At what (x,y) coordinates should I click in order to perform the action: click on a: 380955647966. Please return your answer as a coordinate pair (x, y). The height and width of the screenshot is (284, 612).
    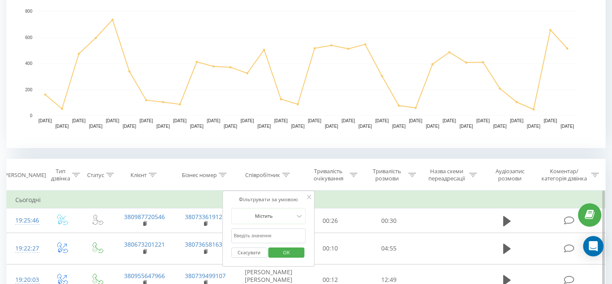
    Looking at the image, I should click on (144, 276).